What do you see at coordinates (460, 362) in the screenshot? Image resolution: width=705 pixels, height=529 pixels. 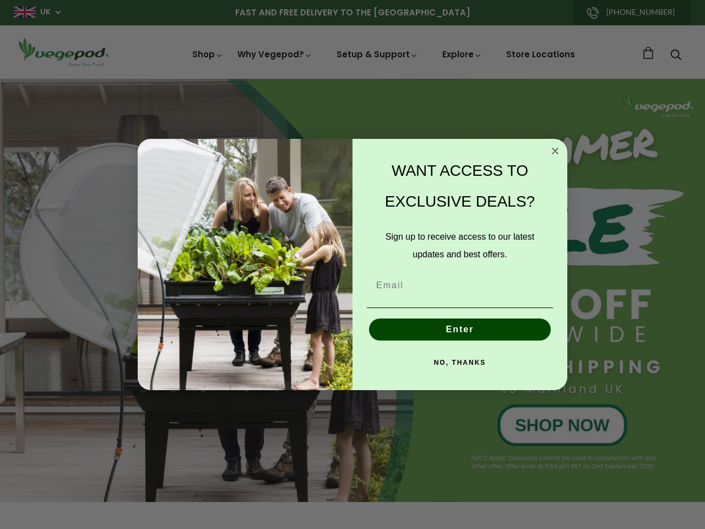 I see `button: NO, THANKS` at bounding box center [460, 362].